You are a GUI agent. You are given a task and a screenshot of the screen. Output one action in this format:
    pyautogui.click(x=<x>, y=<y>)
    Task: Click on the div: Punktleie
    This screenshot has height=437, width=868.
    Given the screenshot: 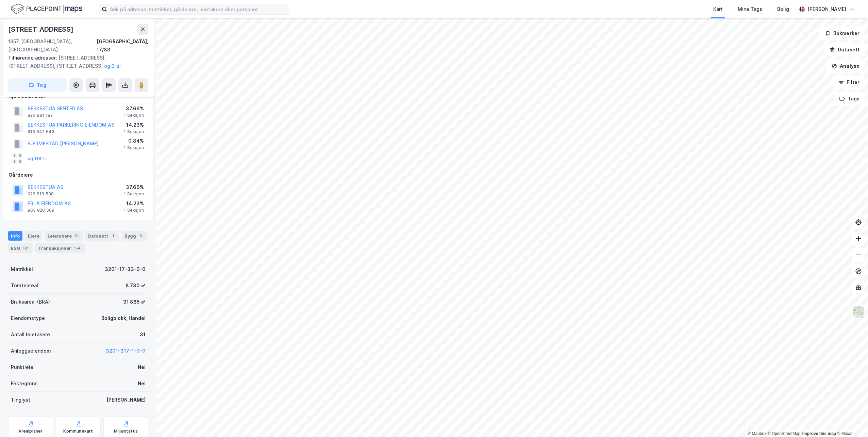 What is the action you would take?
    pyautogui.click(x=22, y=367)
    